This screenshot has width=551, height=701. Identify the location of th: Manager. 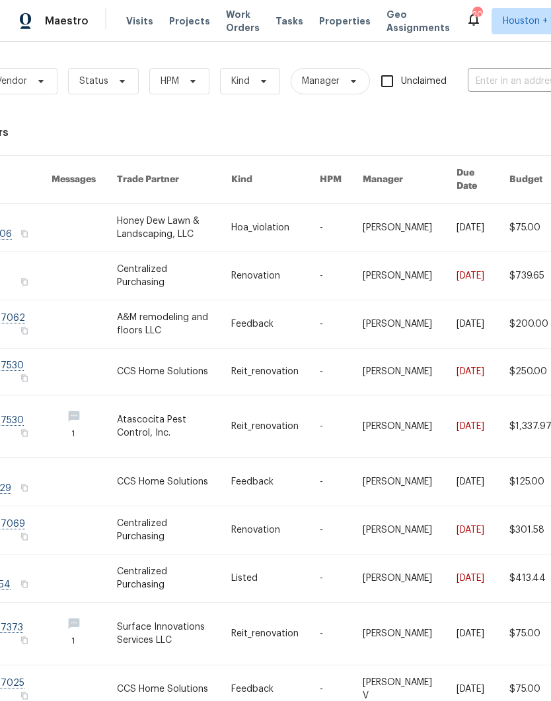
(398, 180).